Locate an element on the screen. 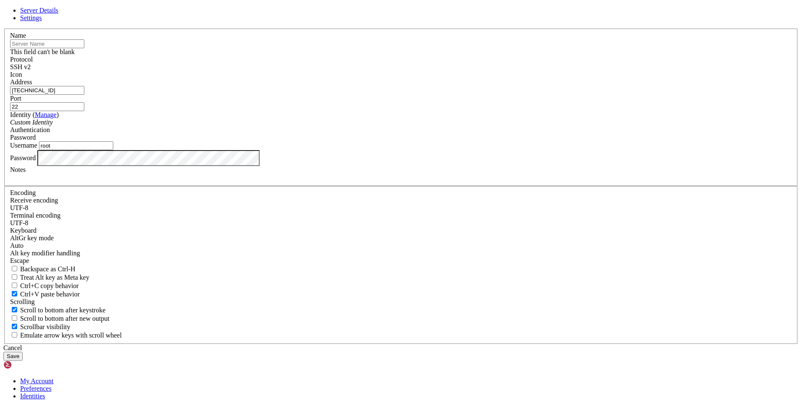 This screenshot has width=802, height=400. label: Ctrl+V pastes if true, sends ^V to host if false. Ctrl+Shift+V sends ^V to host if true, pastes i... is located at coordinates (45, 294).